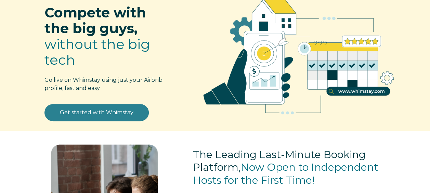 This screenshot has height=193, width=430. I want to click on span: without the big tech, so click(97, 52).